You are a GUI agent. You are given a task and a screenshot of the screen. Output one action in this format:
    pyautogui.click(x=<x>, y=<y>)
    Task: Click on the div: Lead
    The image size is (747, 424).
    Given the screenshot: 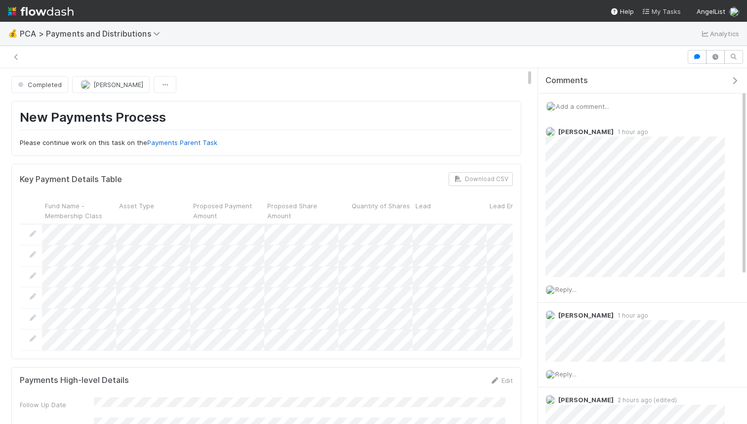 What is the action you would take?
    pyautogui.click(x=450, y=210)
    